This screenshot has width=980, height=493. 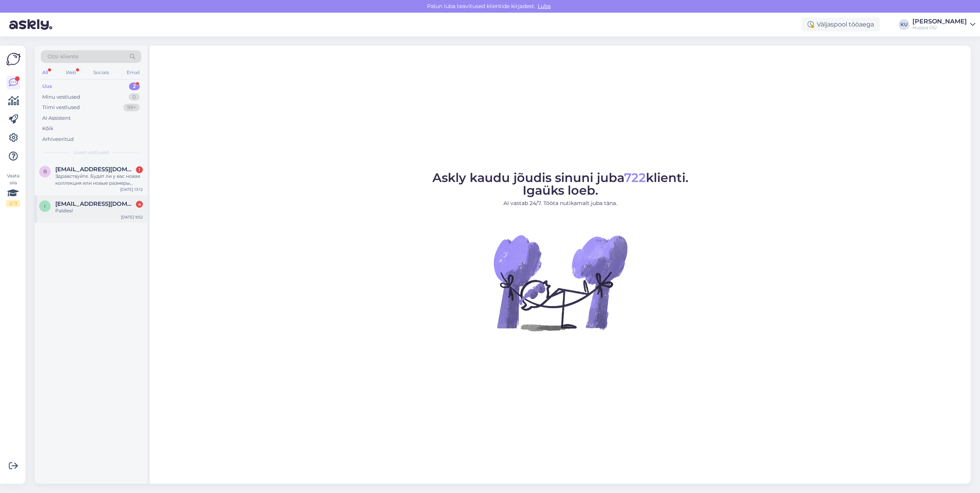 What do you see at coordinates (99, 180) in the screenshot?
I see `div: Здравствуйте. Будет ли у вас новая коллекция или новые размеры старой коллекции зимней одежды для...` at bounding box center [99, 180].